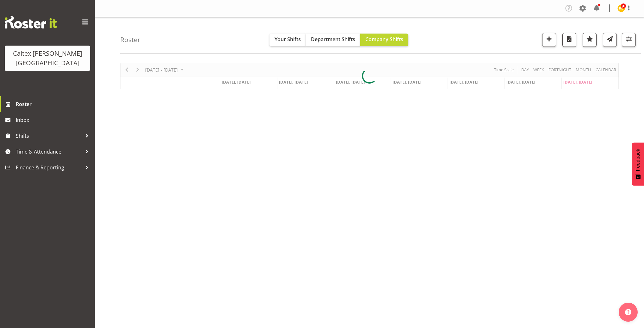 This screenshot has width=644, height=328. What do you see at coordinates (549, 40) in the screenshot?
I see `button: Add a new shift` at bounding box center [549, 40].